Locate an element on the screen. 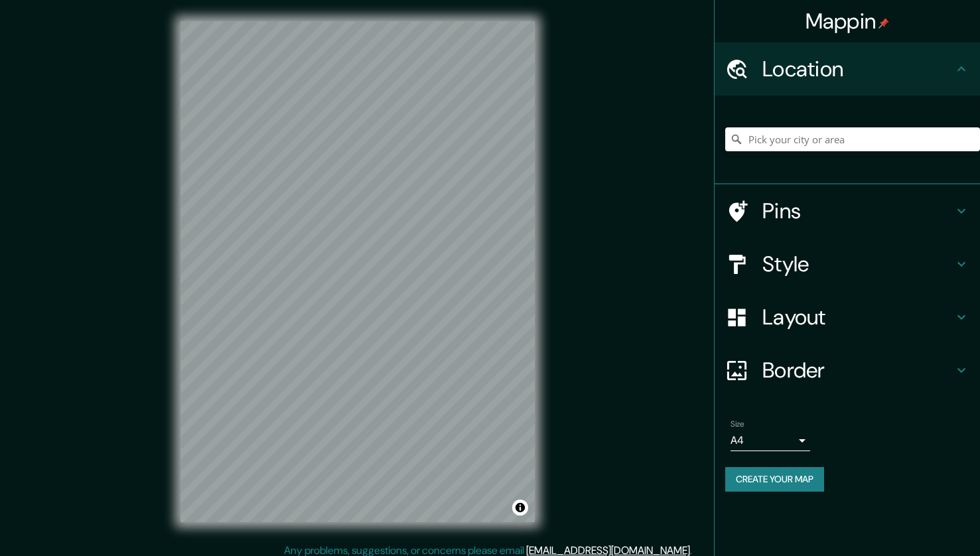 Image resolution: width=980 pixels, height=556 pixels. h4: Border is located at coordinates (858, 370).